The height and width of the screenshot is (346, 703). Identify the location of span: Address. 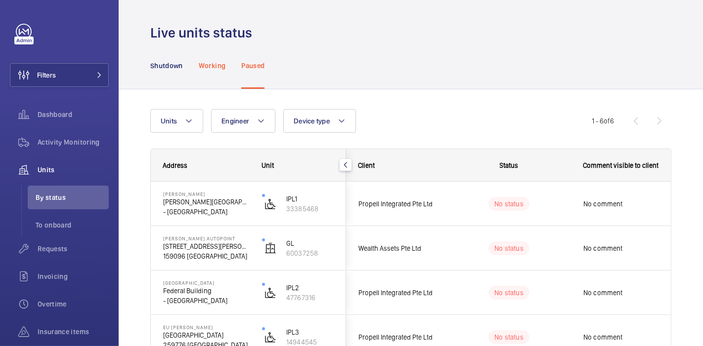
(175, 166).